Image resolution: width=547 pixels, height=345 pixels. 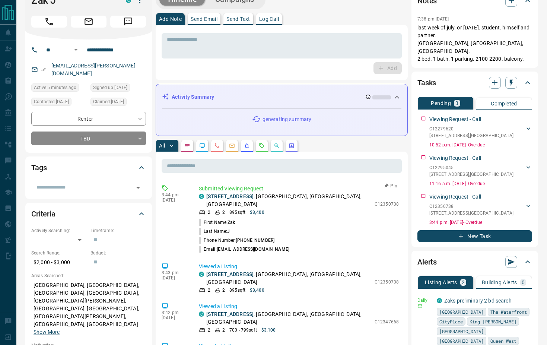 I want to click on p: 0, so click(x=523, y=282).